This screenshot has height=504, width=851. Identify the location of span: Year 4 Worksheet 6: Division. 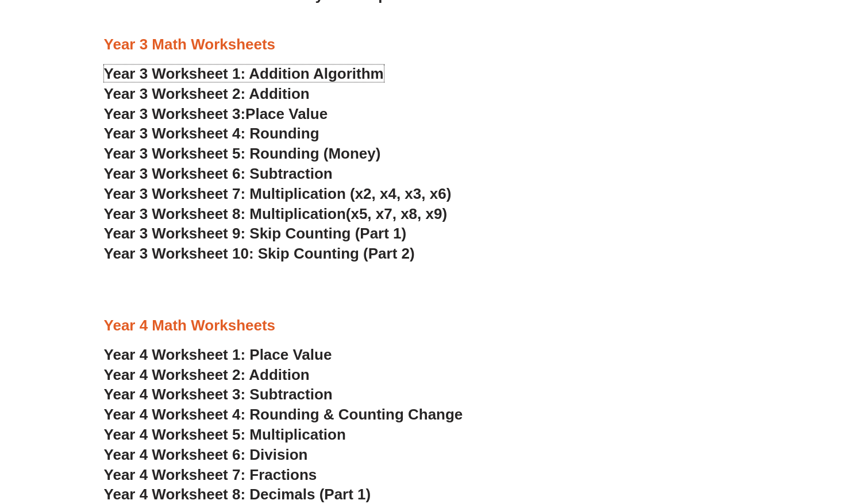
(206, 454).